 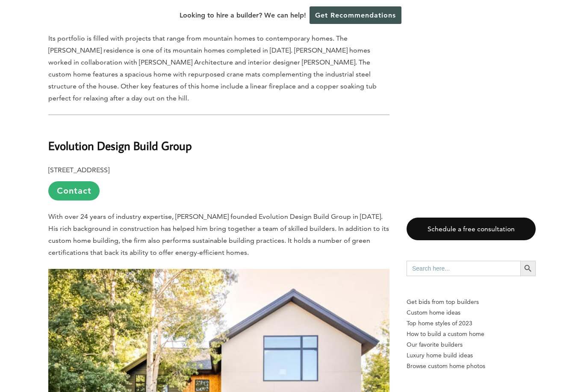 What do you see at coordinates (528, 269) in the screenshot?
I see `svg: Search` at bounding box center [528, 269].